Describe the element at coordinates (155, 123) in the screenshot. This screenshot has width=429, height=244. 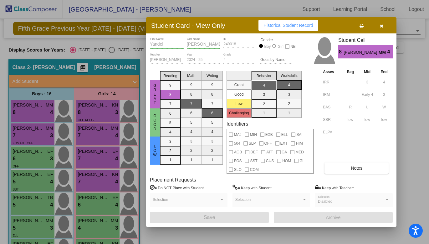
I see `span: Good` at that location.